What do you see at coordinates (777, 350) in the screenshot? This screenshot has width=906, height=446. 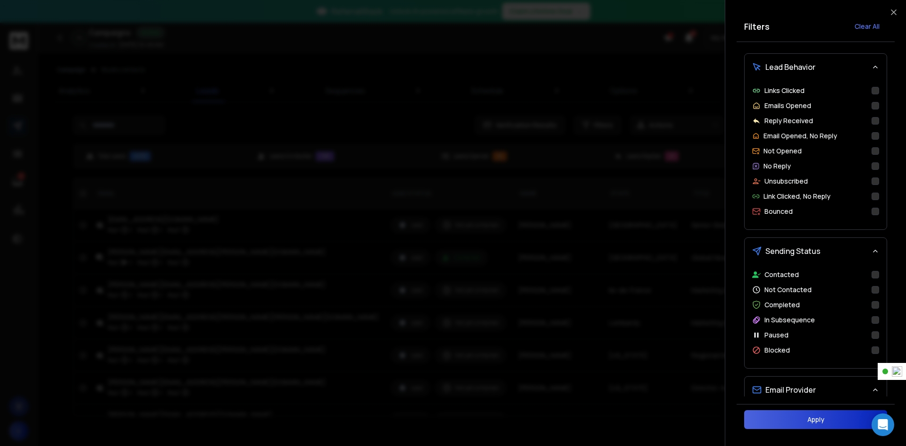 I see `p: Blocked` at bounding box center [777, 350].